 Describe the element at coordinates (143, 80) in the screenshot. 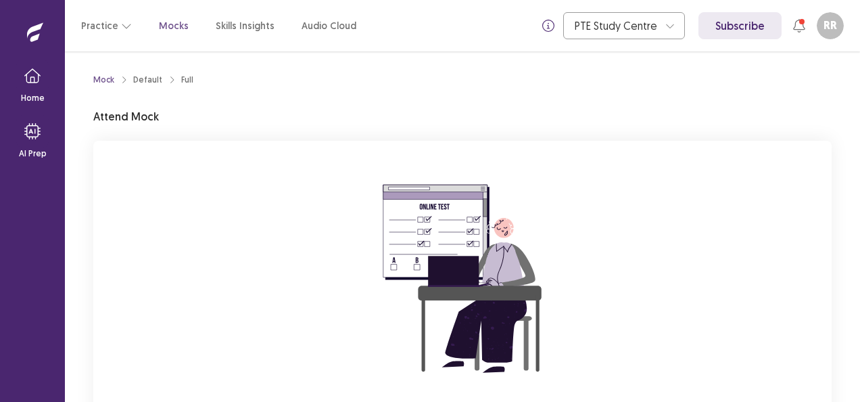

I see `nav: breadcrumb` at that location.